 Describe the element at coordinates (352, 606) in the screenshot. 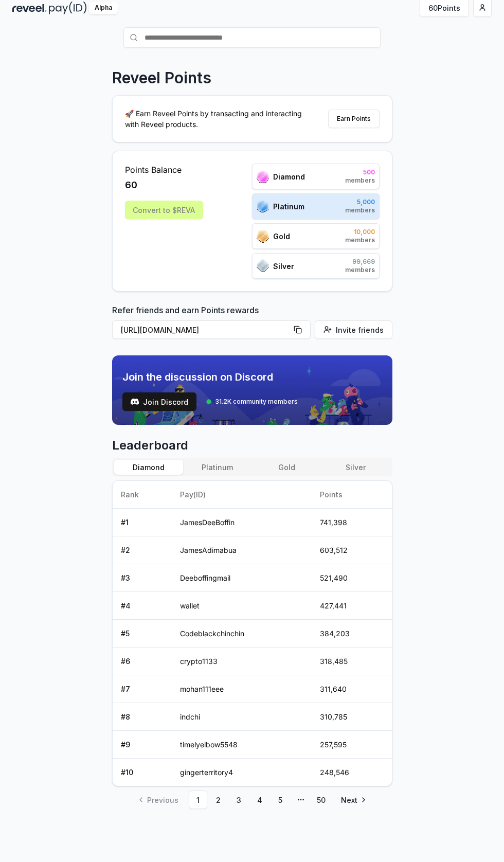

I see `td: 427,441` at that location.